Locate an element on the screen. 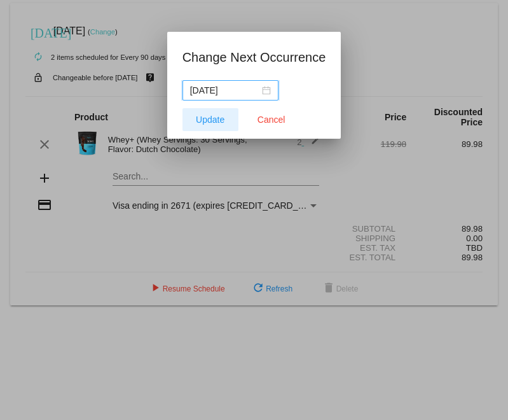 The image size is (508, 420). span: Update is located at coordinates (210, 119).